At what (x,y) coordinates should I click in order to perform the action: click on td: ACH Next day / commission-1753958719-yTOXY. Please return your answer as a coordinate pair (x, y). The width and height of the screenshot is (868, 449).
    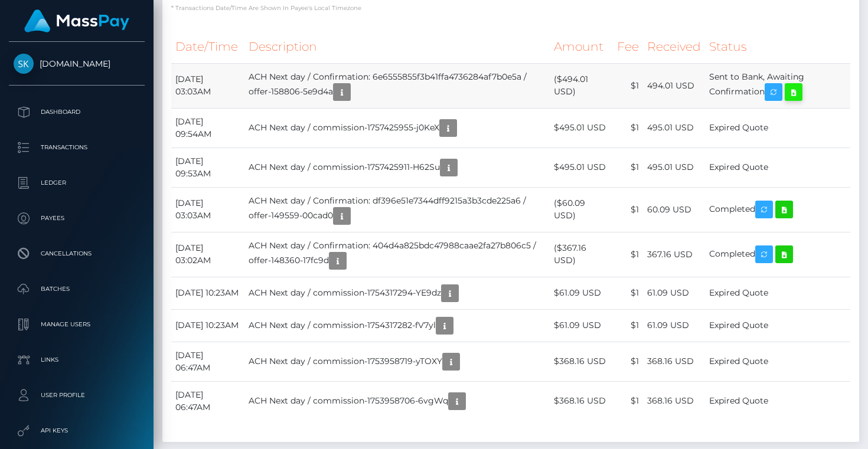
    Looking at the image, I should click on (396, 361).